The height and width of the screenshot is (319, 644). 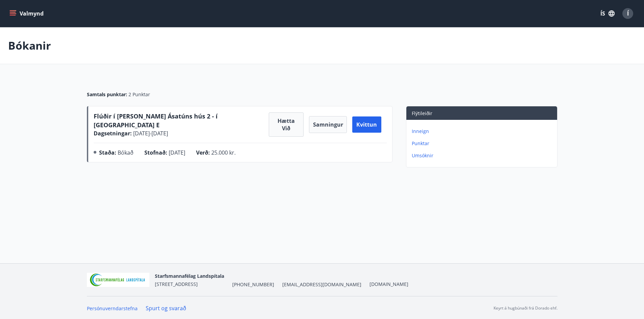 I want to click on span: Staða :, so click(x=107, y=152).